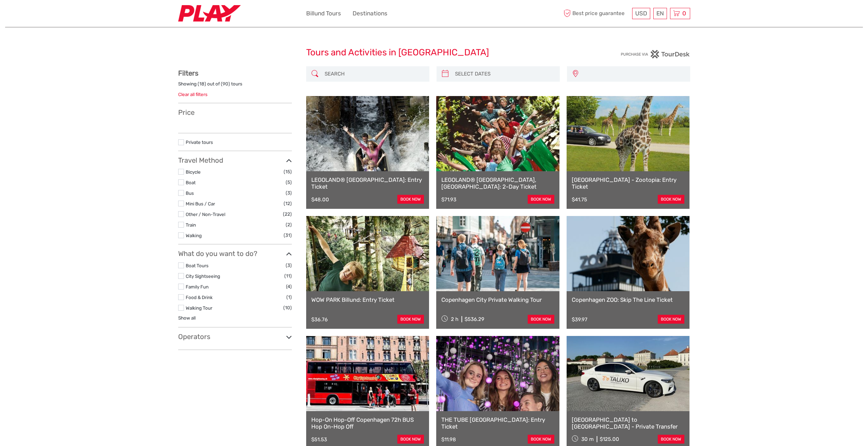  I want to click on img: 2467-7e1744d7-2434-4362-8842-68c566c31c52_logo_small.jpg, so click(209, 14).